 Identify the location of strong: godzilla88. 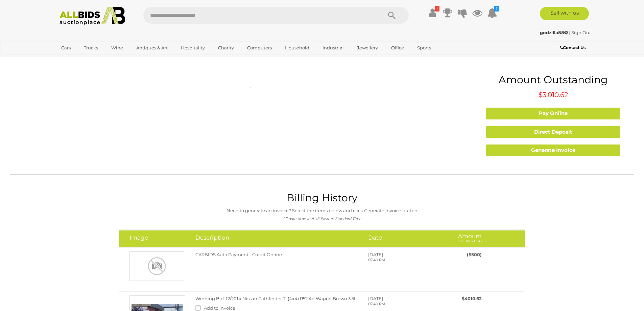
(554, 32).